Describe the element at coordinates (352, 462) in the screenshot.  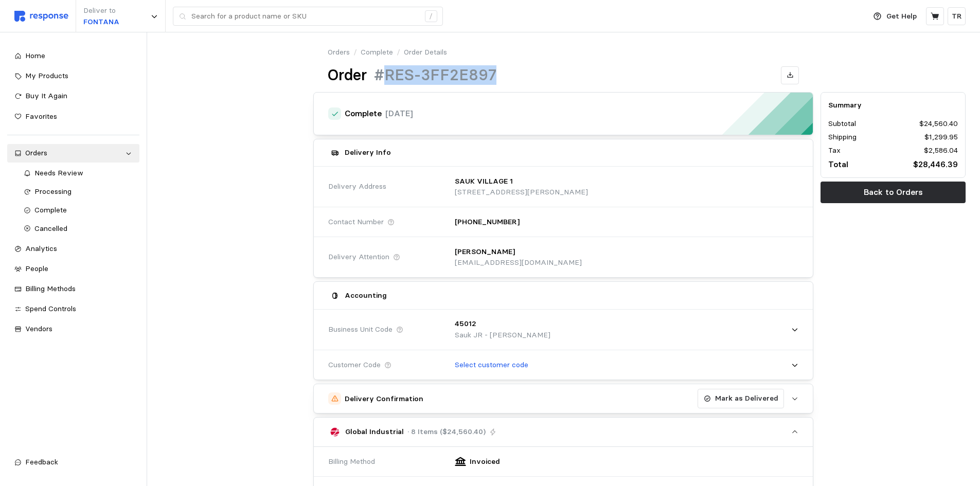
I see `span: Billing Method` at that location.